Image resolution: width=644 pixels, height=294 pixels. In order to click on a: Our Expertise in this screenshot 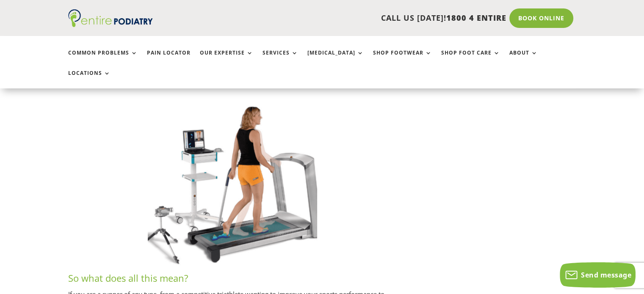, I will do `click(227, 59)`.